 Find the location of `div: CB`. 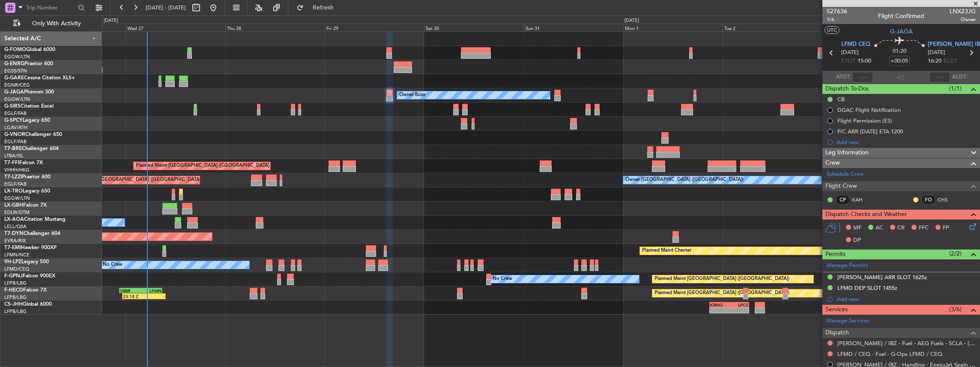

div: CB is located at coordinates (841, 99).